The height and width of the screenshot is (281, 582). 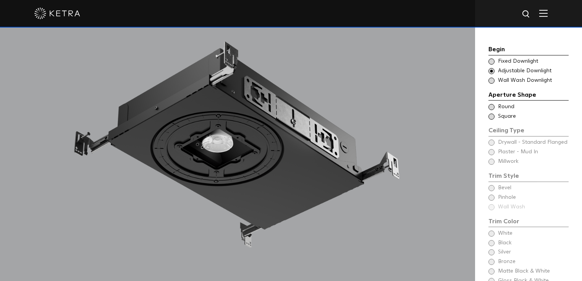 I want to click on span: Fixed Downlight, so click(x=533, y=61).